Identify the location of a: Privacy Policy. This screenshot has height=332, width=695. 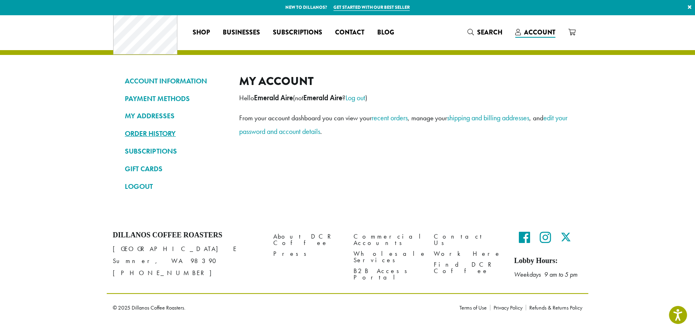
(508, 308).